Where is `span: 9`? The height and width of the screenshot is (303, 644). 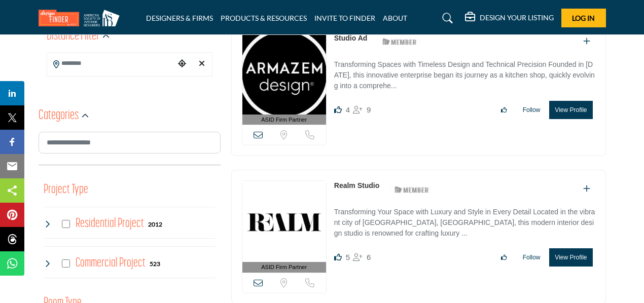 span: 9 is located at coordinates (369, 109).